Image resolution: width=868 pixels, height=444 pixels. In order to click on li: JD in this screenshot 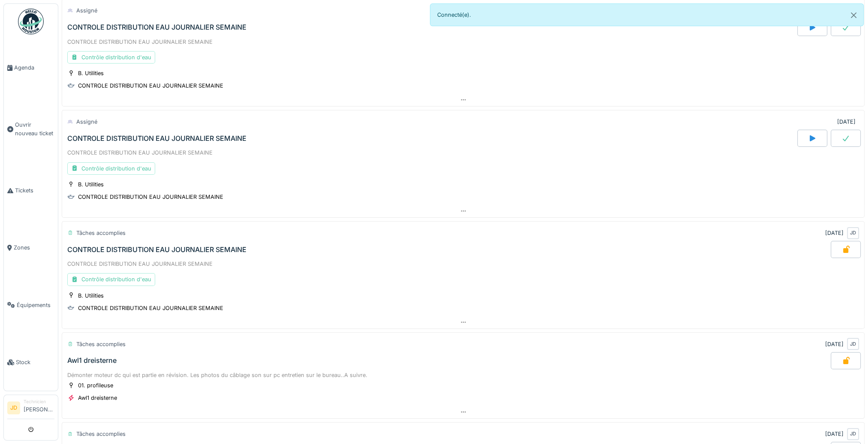, I will do `click(13, 408)`.